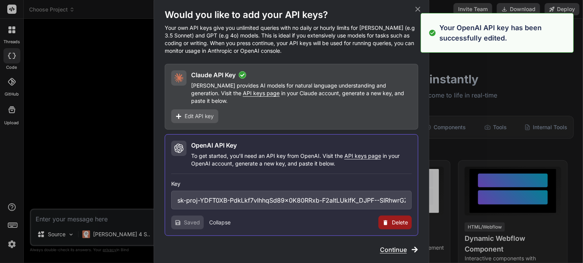  I want to click on h2: OpenAI API Key, so click(214, 145).